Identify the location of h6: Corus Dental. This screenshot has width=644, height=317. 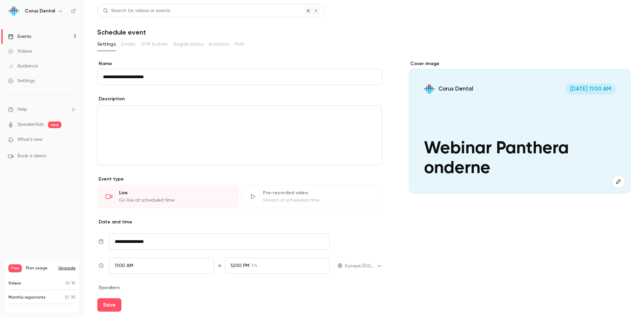
(40, 11).